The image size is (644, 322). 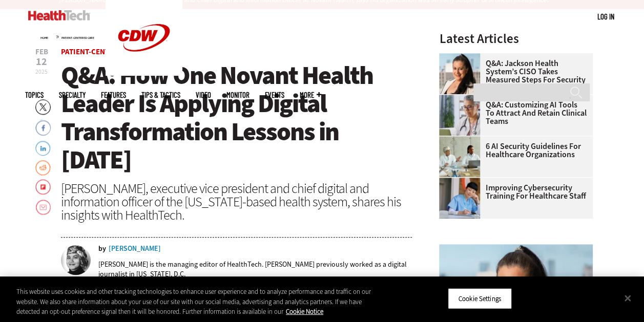 What do you see at coordinates (72, 95) in the screenshot?
I see `span: Specialty` at bounding box center [72, 95].